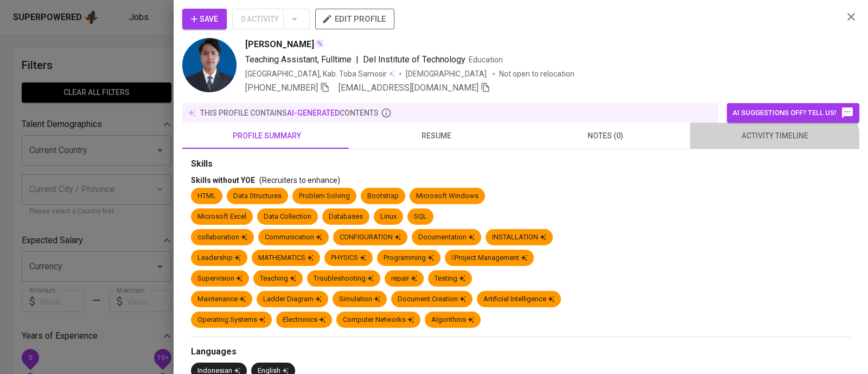 Image resolution: width=868 pixels, height=374 pixels. What do you see at coordinates (219, 279) in the screenshot?
I see `div: Supervision` at bounding box center [219, 279].